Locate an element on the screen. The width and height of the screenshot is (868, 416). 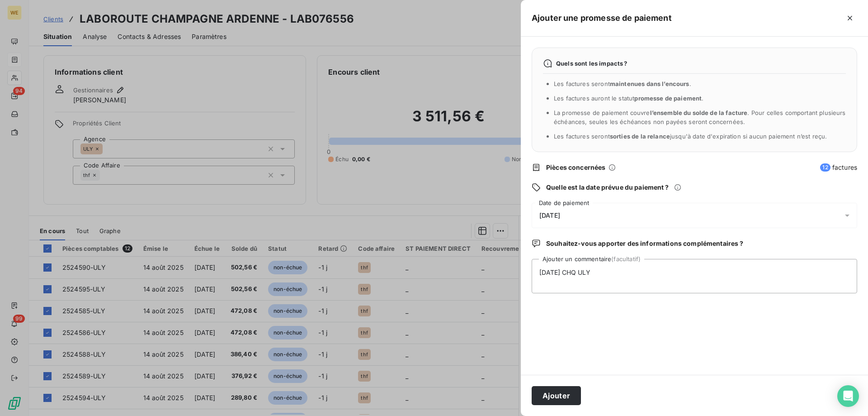
span: sorties de la relance is located at coordinates (640, 136).